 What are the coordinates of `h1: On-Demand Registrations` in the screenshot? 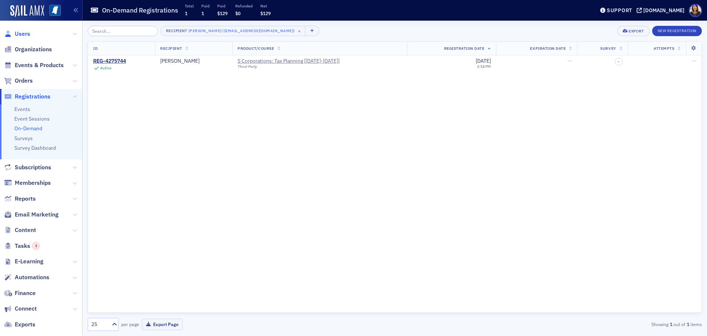 It's located at (140, 10).